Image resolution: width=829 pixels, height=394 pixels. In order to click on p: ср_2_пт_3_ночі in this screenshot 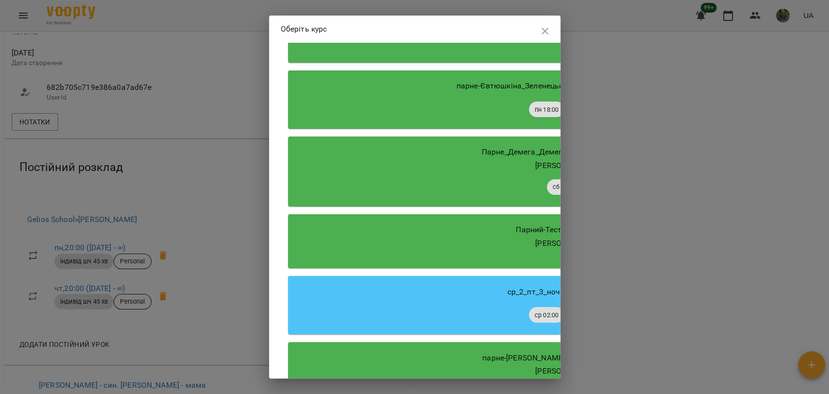, I will do `click(534, 292)`.